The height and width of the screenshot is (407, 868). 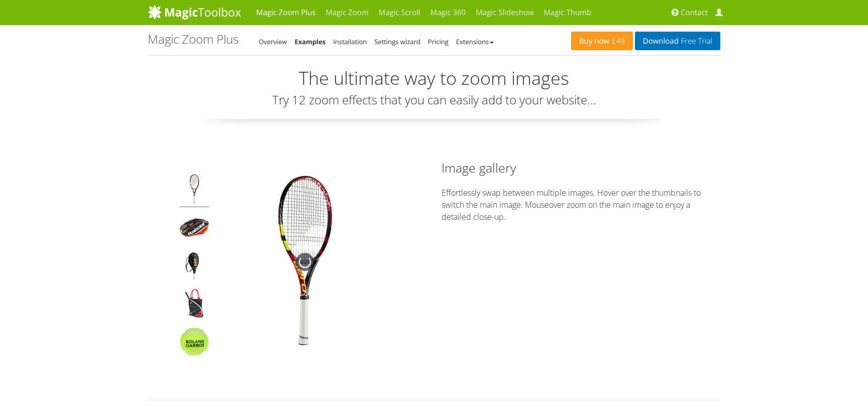 I want to click on a: Buy now£49, so click(x=602, y=41).